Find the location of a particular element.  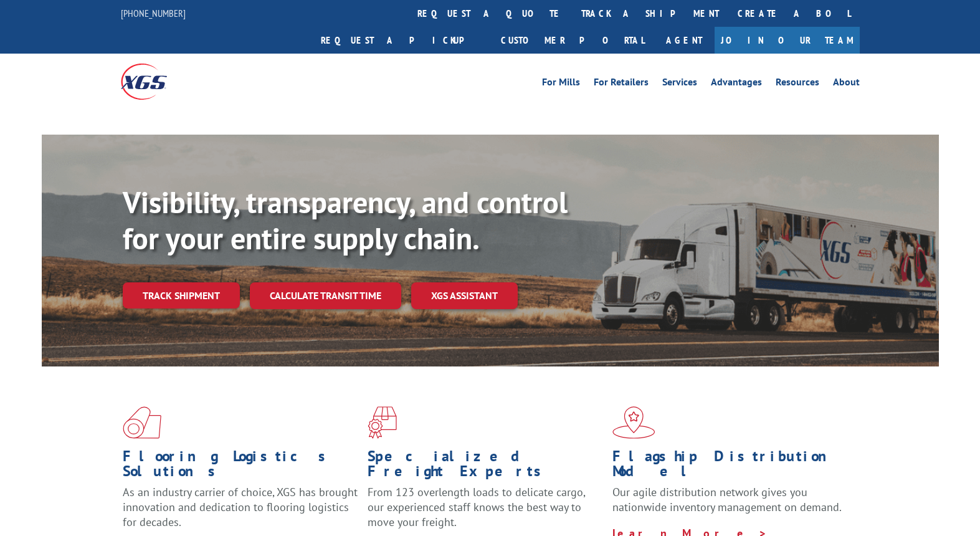

span: As an industry carrier of choice, XGS has brought innovation and dedication to flooring logistics... is located at coordinates (240, 507).